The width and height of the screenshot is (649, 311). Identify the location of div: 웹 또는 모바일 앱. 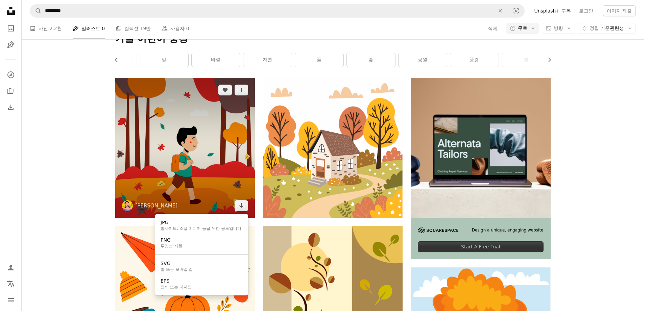
(176, 269).